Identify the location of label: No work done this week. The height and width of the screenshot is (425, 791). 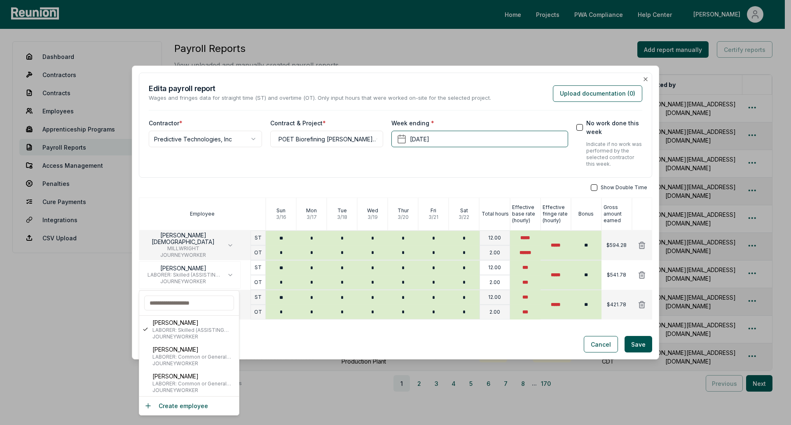
(614, 127).